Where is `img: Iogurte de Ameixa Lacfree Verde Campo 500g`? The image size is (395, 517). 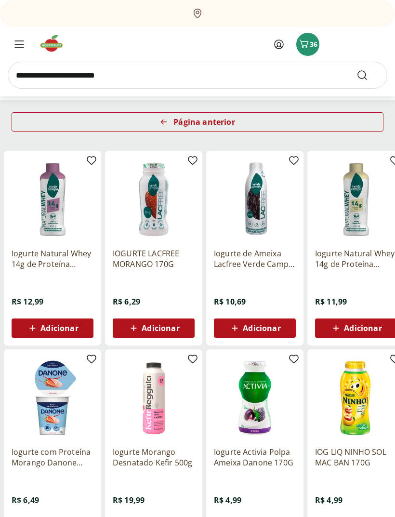 img: Iogurte de Ameixa Lacfree Verde Campo 500g is located at coordinates (255, 200).